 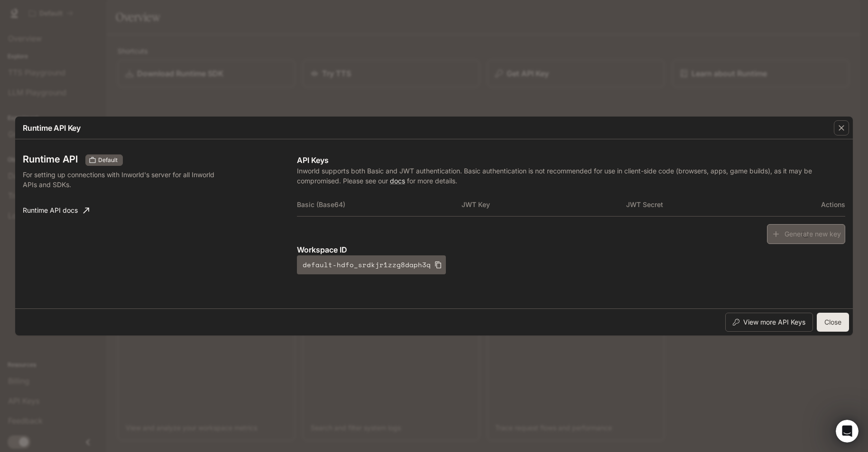 What do you see at coordinates (833, 322) in the screenshot?
I see `button: Close` at bounding box center [833, 322].